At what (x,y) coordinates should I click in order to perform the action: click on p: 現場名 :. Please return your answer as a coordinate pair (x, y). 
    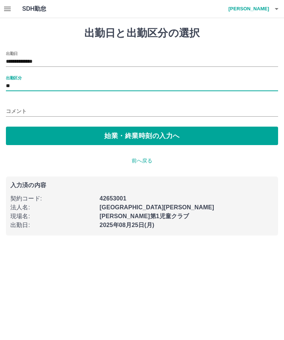
    Looking at the image, I should click on (52, 217).